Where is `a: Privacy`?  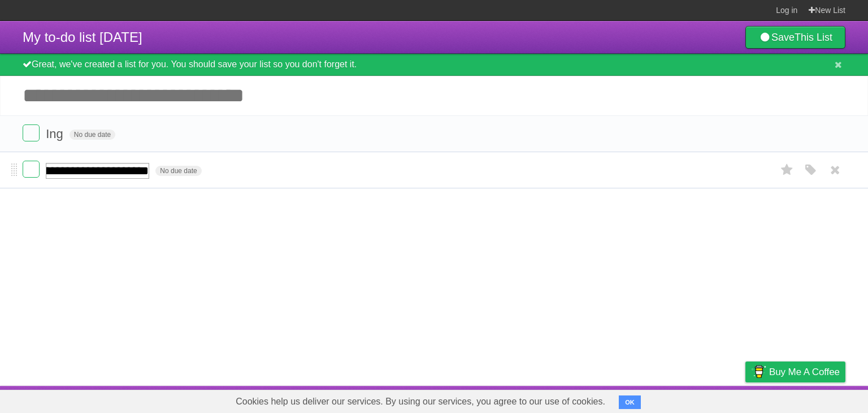 a: Privacy is located at coordinates (745, 399).